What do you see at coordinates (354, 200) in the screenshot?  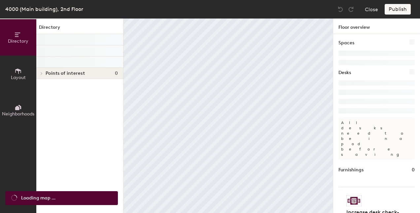 I see `img: Sticker logo` at bounding box center [354, 200].